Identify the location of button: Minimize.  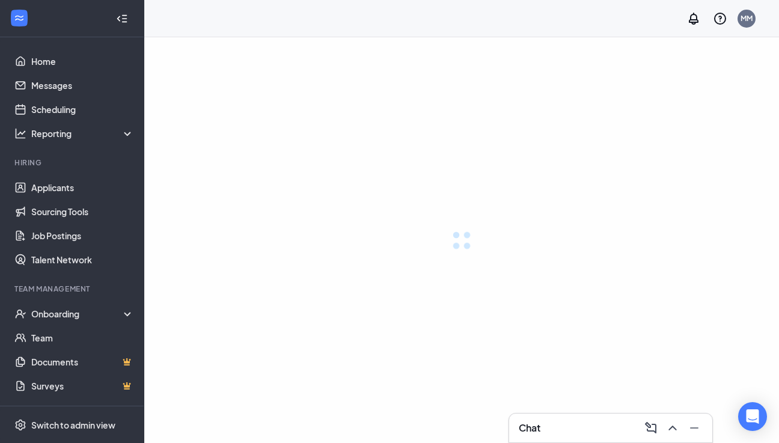
(693, 428).